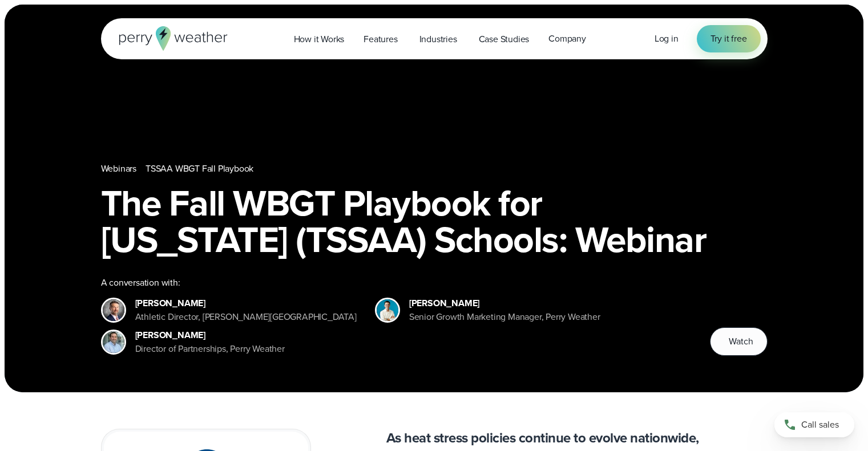 The width and height of the screenshot is (868, 451). I want to click on a: How it Works, so click(319, 39).